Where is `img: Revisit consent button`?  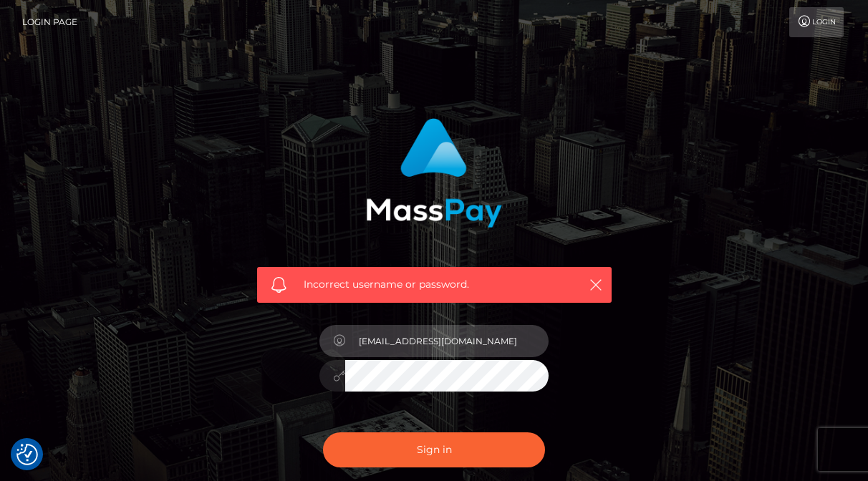 img: Revisit consent button is located at coordinates (27, 454).